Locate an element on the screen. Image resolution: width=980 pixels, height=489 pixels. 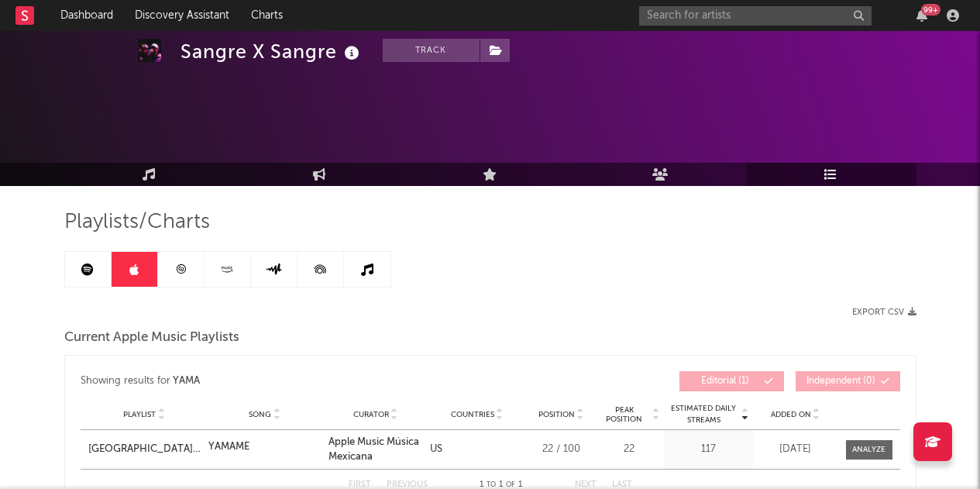
button: First is located at coordinates (359, 484).